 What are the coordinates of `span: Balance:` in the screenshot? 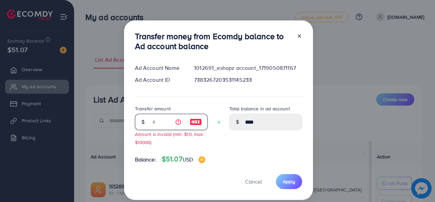 It's located at (146, 159).